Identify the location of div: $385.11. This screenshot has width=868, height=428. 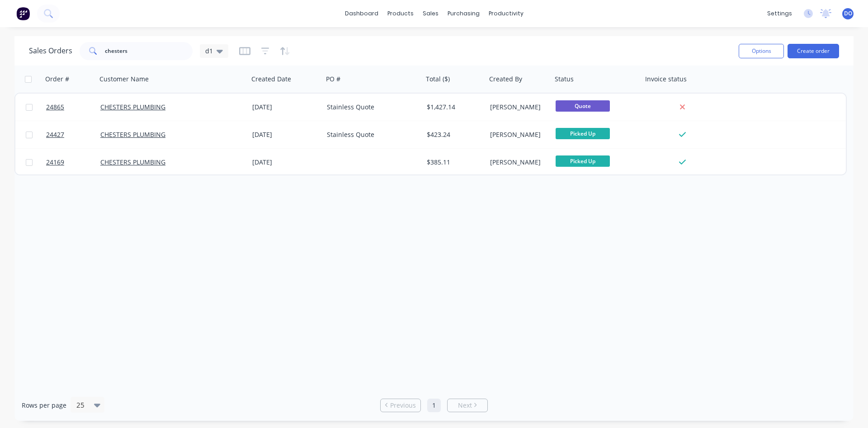
(453, 163).